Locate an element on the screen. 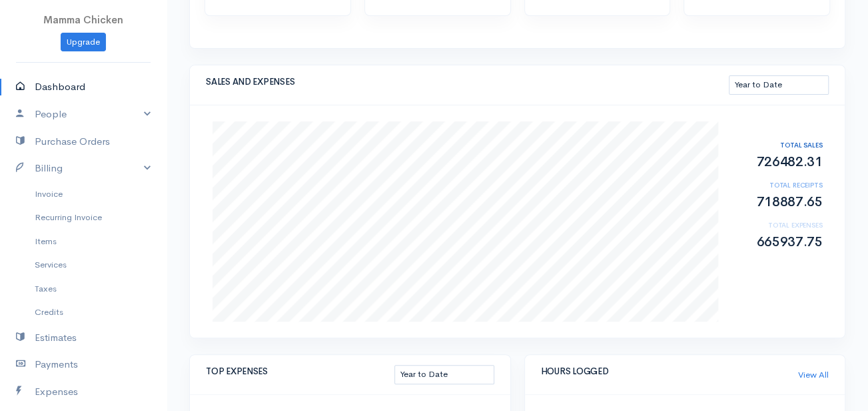 The image size is (868, 411). h2: 665937.75 is located at coordinates (777, 242).